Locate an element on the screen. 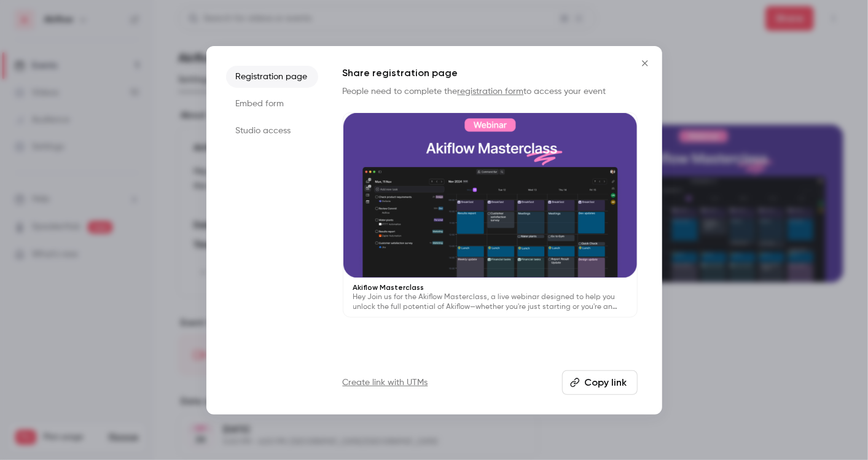  p: People need to complete the to access your event is located at coordinates (490, 91).